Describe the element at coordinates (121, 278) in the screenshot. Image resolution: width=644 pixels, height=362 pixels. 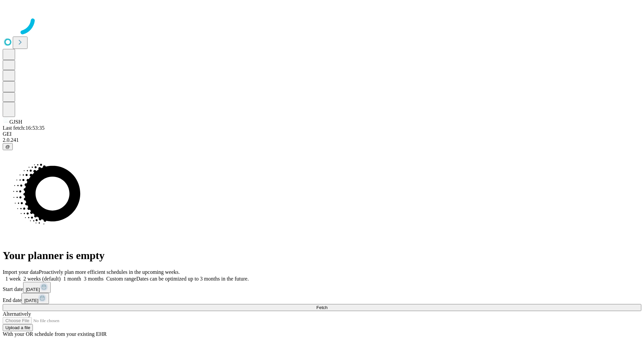
I see `span: Custom range` at that location.